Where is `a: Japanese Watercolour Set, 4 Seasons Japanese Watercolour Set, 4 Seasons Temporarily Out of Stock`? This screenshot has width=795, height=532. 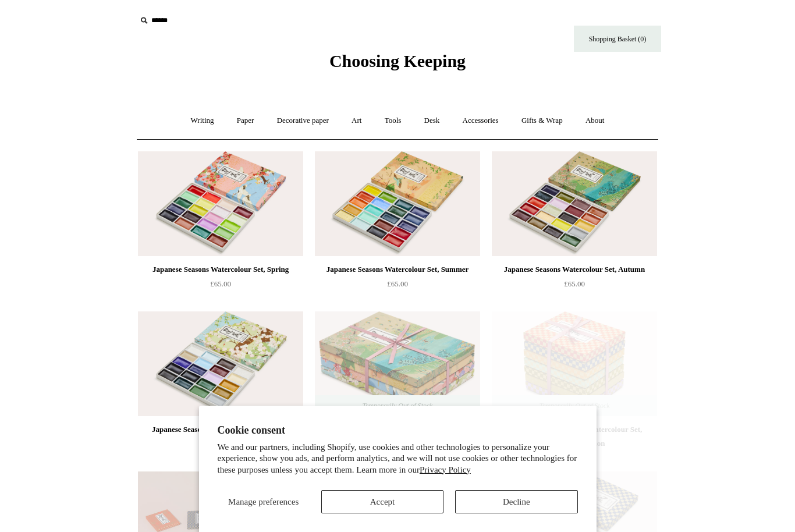
a: Japanese Watercolour Set, 4 Seasons Japanese Watercolour Set, 4 Seasons Temporarily Out of Stock is located at coordinates (398, 364).